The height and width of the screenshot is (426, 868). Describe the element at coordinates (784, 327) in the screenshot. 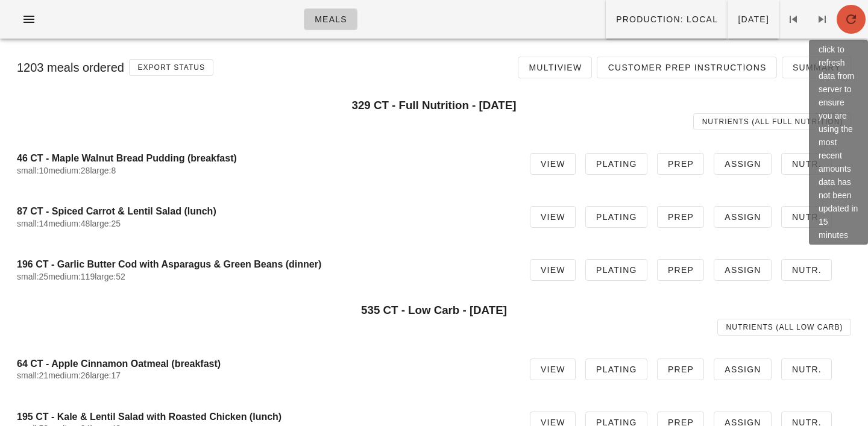

I see `a: Nutrients (all Low Carb)` at that location.